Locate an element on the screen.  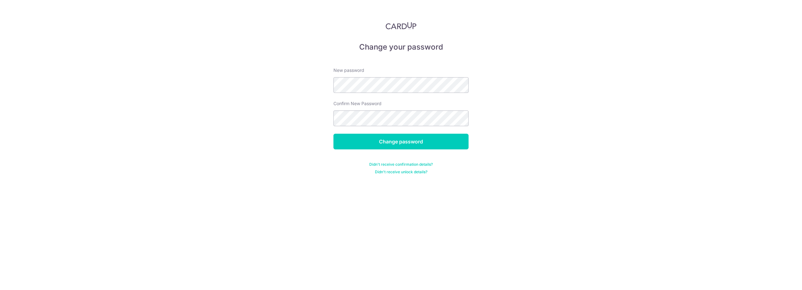
label: New password is located at coordinates (349, 70).